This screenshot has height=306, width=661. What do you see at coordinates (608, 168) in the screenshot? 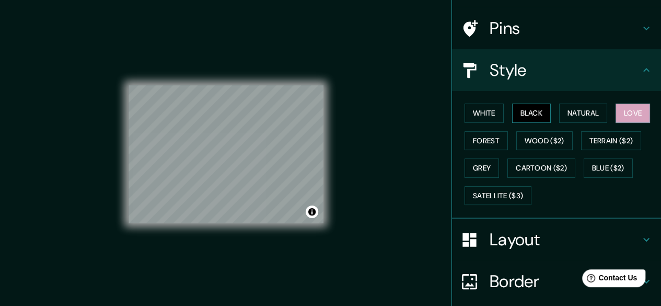
I see `button: Blue ($2)` at bounding box center [608, 168].